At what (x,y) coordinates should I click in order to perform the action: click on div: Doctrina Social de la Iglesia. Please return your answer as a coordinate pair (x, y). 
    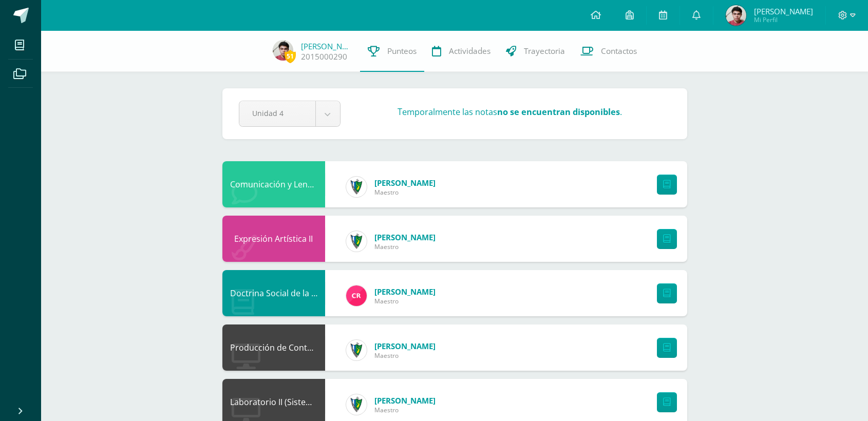
    Looking at the image, I should click on (273, 293).